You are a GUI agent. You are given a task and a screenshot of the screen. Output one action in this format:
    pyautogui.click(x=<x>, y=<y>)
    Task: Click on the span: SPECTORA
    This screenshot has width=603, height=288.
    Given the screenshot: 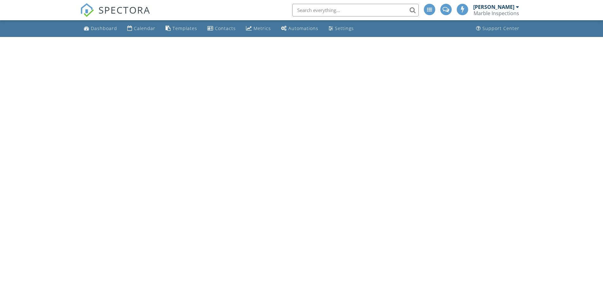 What is the action you would take?
    pyautogui.click(x=124, y=10)
    